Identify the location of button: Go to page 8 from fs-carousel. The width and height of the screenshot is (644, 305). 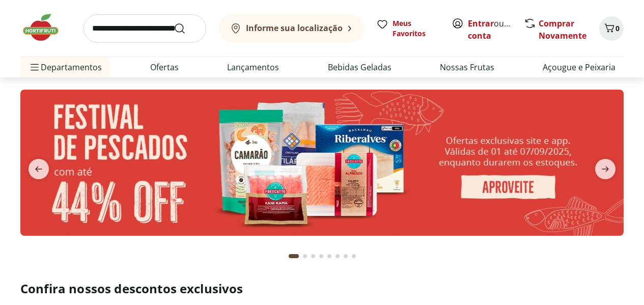
(354, 256).